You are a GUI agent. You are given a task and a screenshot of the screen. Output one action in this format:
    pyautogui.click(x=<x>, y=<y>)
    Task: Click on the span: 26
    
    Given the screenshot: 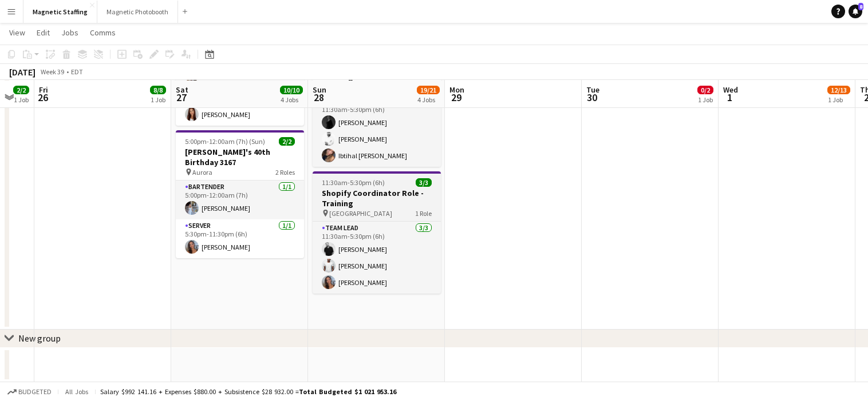 What is the action you would take?
    pyautogui.click(x=42, y=97)
    